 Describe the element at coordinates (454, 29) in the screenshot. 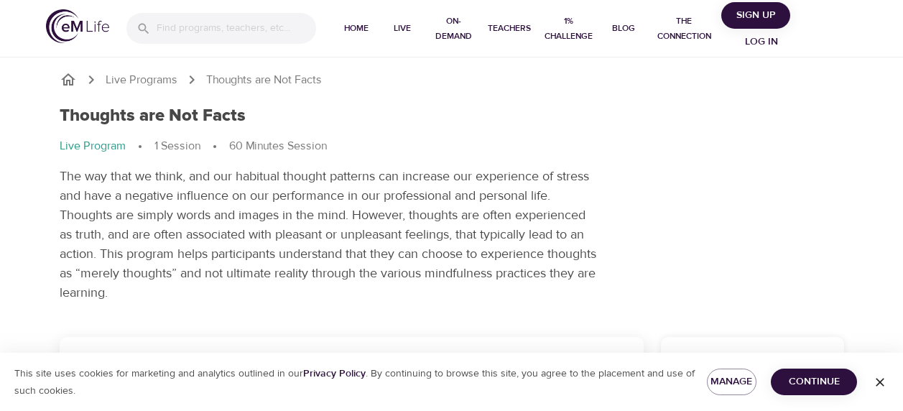

I see `span: On-Demand` at that location.